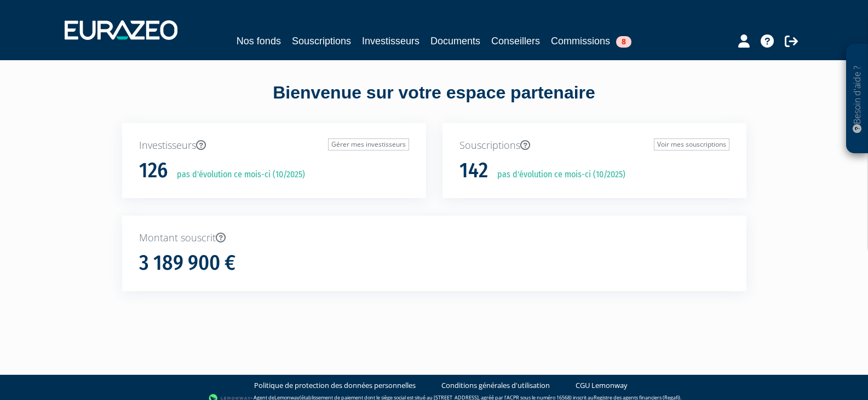 This screenshot has height=400, width=868. Describe the element at coordinates (692, 144) in the screenshot. I see `a: Voir mes souscriptions` at that location.